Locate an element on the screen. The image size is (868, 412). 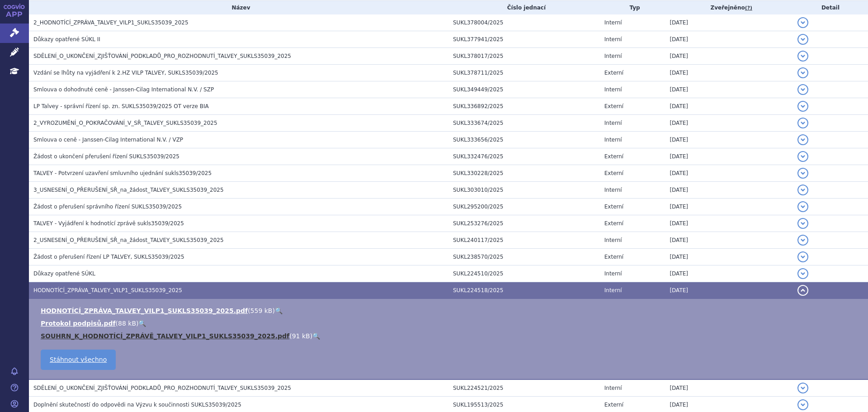
td: SUKL332476/2025 is located at coordinates (524, 156).